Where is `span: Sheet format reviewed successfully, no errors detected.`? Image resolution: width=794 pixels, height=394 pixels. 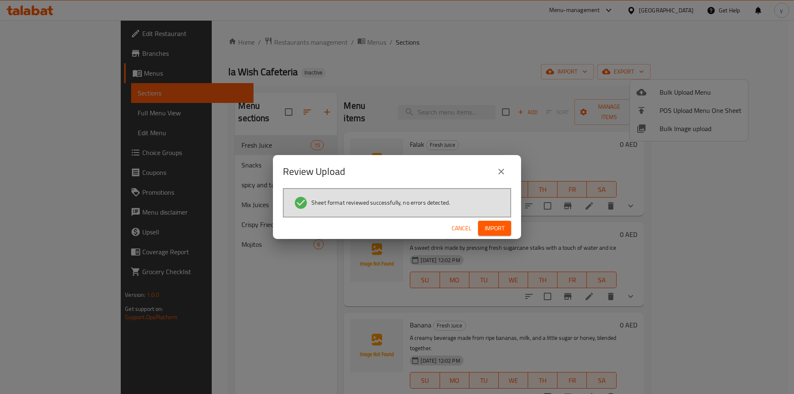
span: Sheet format reviewed successfully, no errors detected. is located at coordinates (380, 203).